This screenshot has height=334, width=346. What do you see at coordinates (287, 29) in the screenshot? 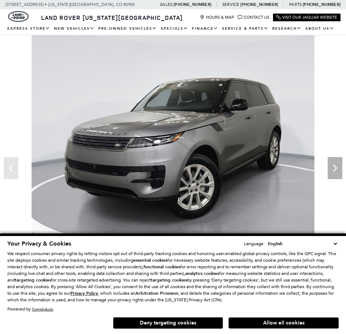
I see `a: Research` at bounding box center [287, 29].